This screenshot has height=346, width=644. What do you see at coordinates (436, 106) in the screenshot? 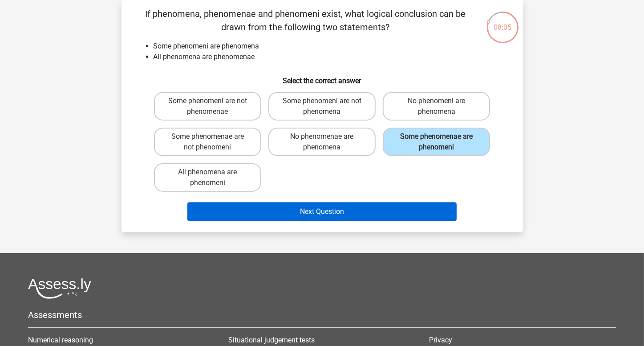
I see `label: No phenomeni are phenomena` at bounding box center [436, 106].